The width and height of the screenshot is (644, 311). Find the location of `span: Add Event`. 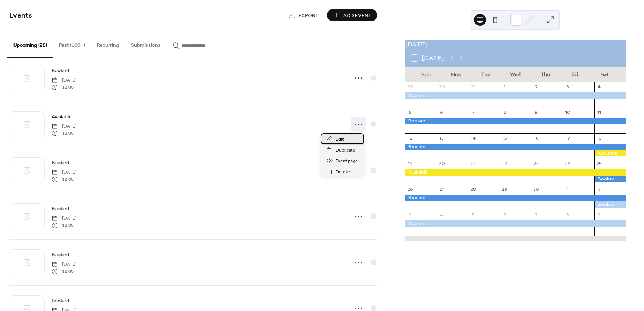

span: Add Event is located at coordinates (358, 15).